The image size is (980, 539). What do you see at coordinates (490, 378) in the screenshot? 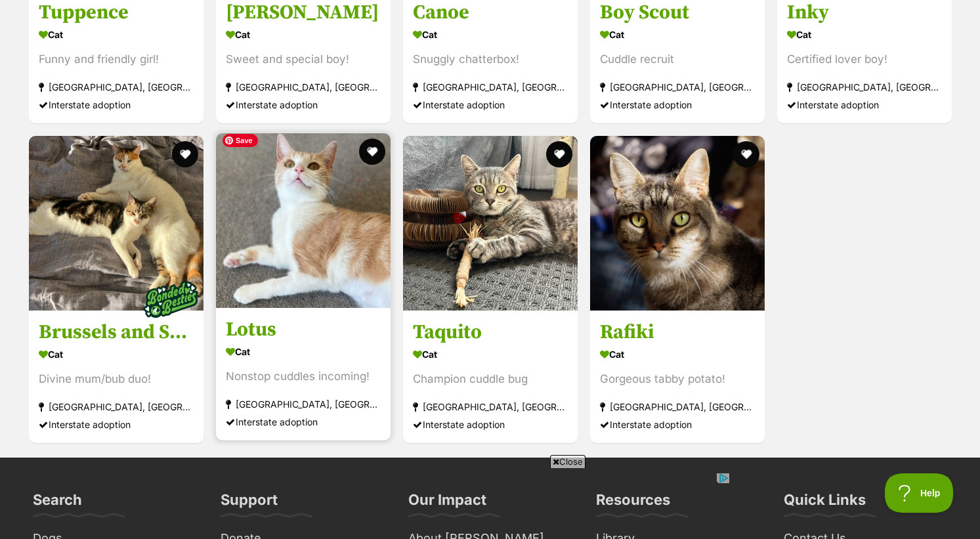
I see `div: Champion cuddle bug` at bounding box center [490, 378].